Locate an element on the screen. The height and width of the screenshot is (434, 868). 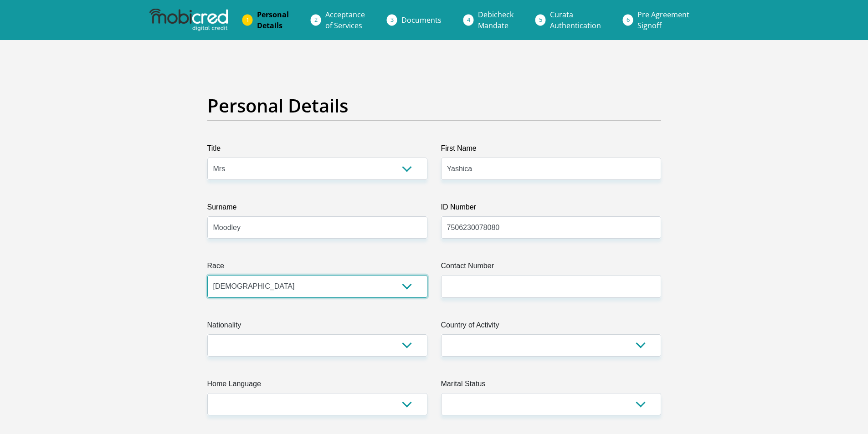
label: First Name is located at coordinates (551, 150).